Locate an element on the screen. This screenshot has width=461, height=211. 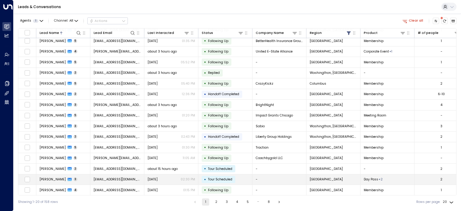
span: arwool@comcast.net is located at coordinates (117, 73).